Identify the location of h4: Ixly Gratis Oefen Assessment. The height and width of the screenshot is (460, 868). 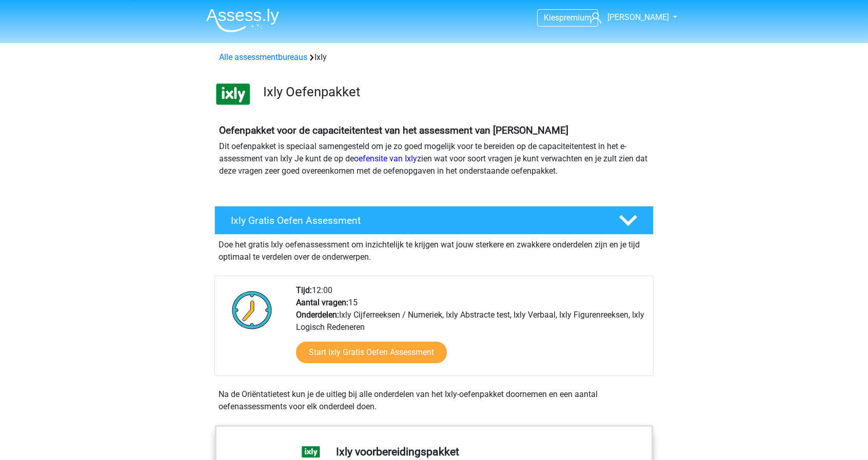
(417, 221).